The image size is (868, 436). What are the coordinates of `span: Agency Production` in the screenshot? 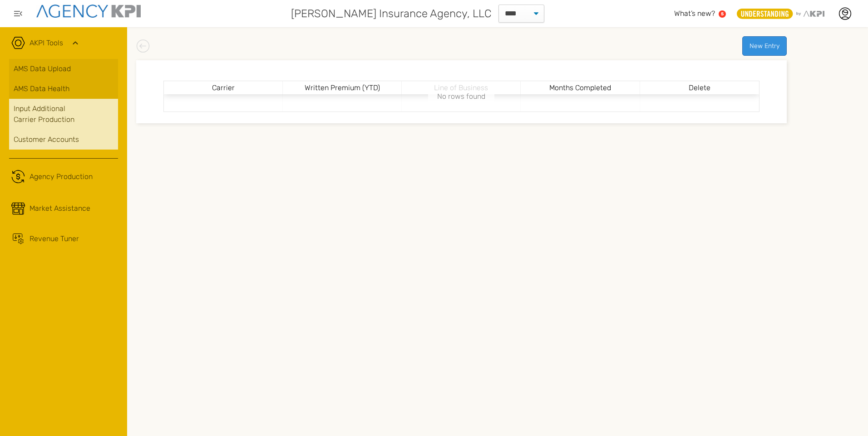 It's located at (61, 177).